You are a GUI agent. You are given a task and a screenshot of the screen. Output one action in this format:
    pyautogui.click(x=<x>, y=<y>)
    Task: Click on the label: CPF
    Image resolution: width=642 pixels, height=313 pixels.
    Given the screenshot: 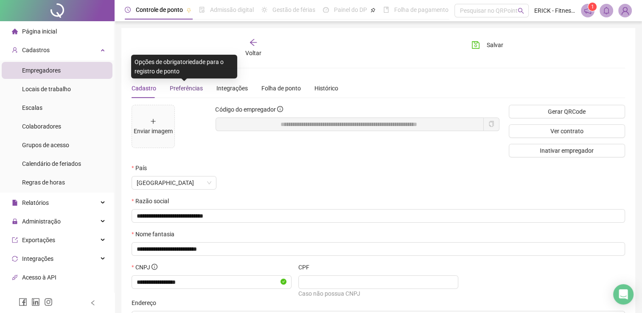 What is the action you would take?
    pyautogui.click(x=306, y=267)
    